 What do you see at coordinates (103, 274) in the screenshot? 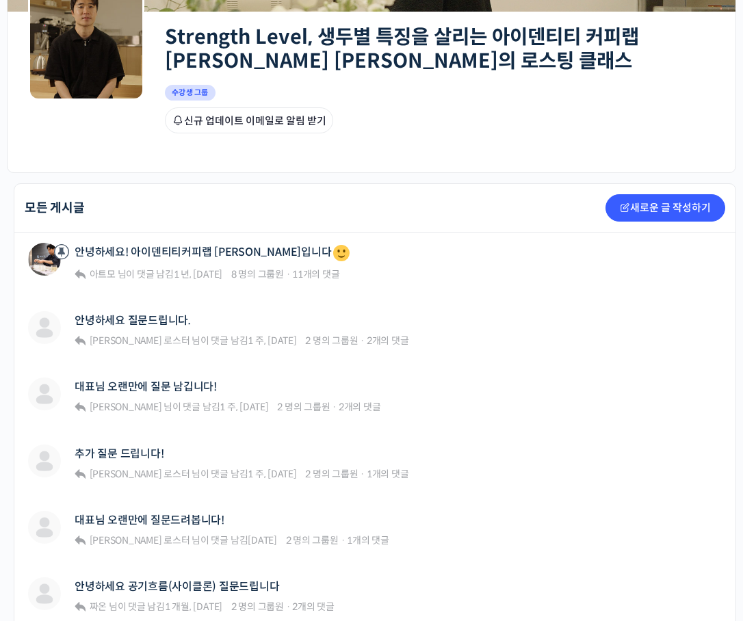
I see `span: 아트모` at bounding box center [103, 274].